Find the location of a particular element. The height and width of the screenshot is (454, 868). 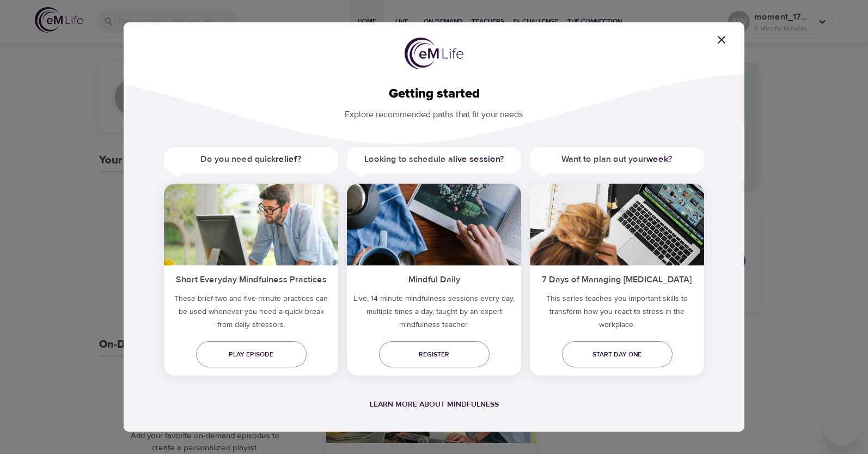

h5: Do you need quick ? is located at coordinates (251, 159).